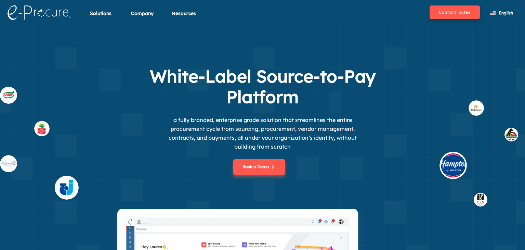  What do you see at coordinates (481, 196) in the screenshot?
I see `img: buyer_dsa.svg` at bounding box center [481, 196].